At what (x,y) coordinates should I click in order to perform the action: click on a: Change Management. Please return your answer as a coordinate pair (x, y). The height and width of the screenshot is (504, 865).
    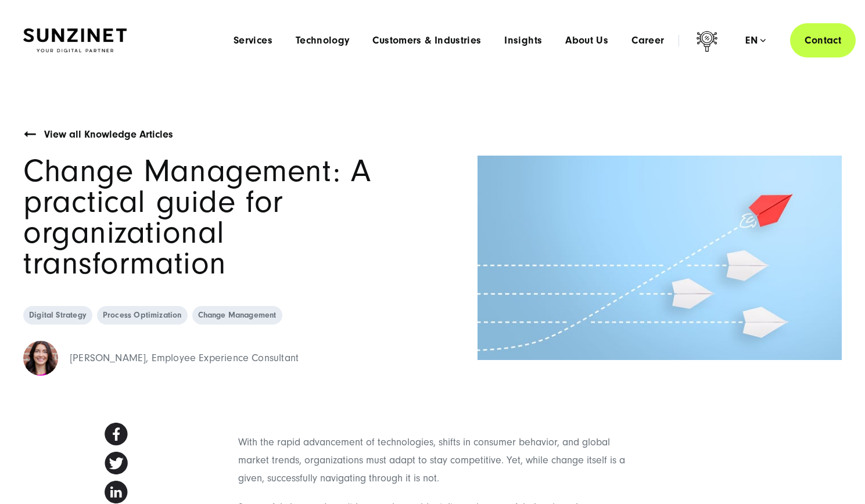
    Looking at the image, I should click on (237, 315).